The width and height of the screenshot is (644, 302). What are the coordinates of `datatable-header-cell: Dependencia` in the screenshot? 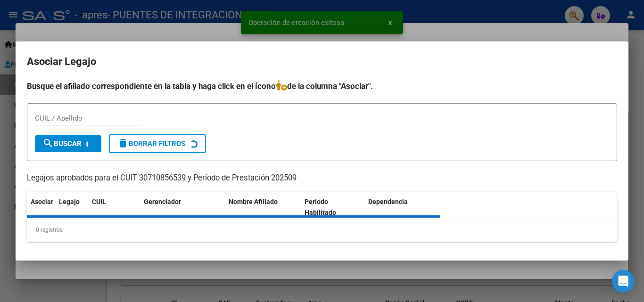 It's located at (402, 207).